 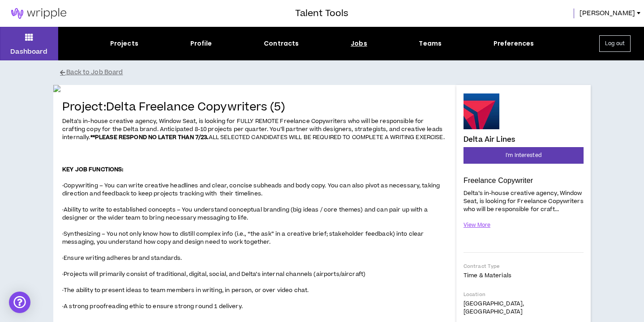 What do you see at coordinates (201, 43) in the screenshot?
I see `div: Profile` at bounding box center [201, 43].